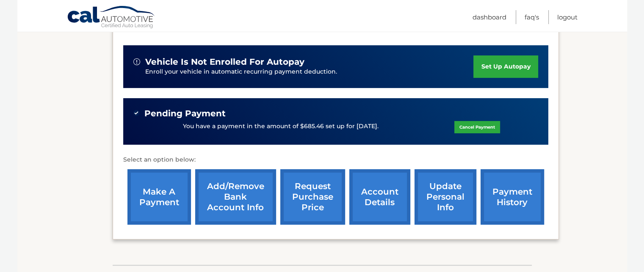  What do you see at coordinates (445, 197) in the screenshot?
I see `a: update personal info` at bounding box center [445, 197].